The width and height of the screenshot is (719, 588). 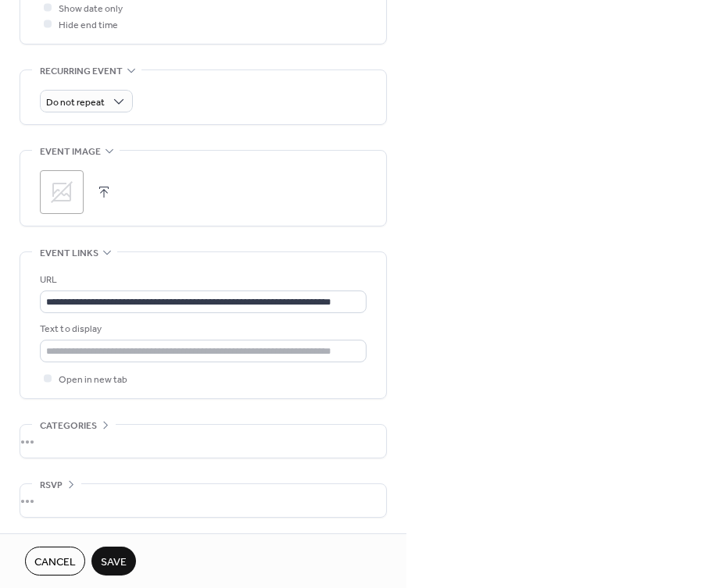 I want to click on span: Open in new tab, so click(x=93, y=380).